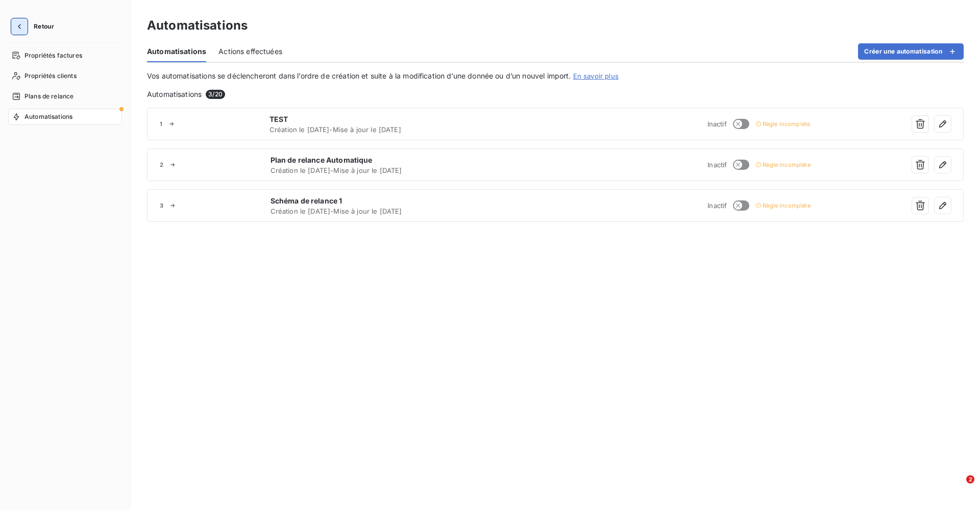 The height and width of the screenshot is (510, 980). What do you see at coordinates (161, 206) in the screenshot?
I see `span: 3` at bounding box center [161, 206].